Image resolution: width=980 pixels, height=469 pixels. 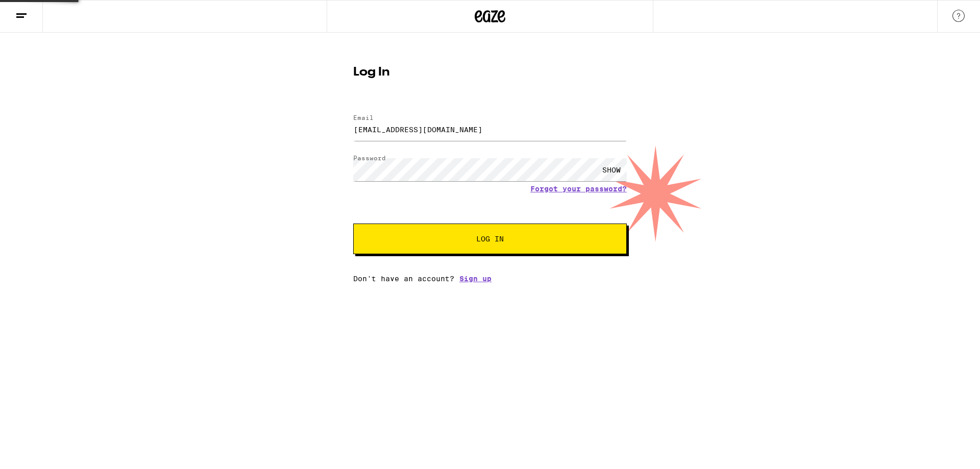 I want to click on label: Email, so click(x=363, y=117).